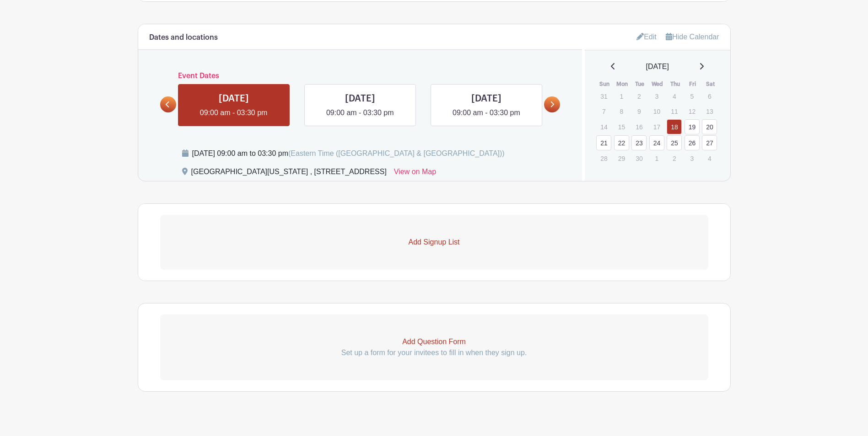  I want to click on a: 23, so click(638, 143).